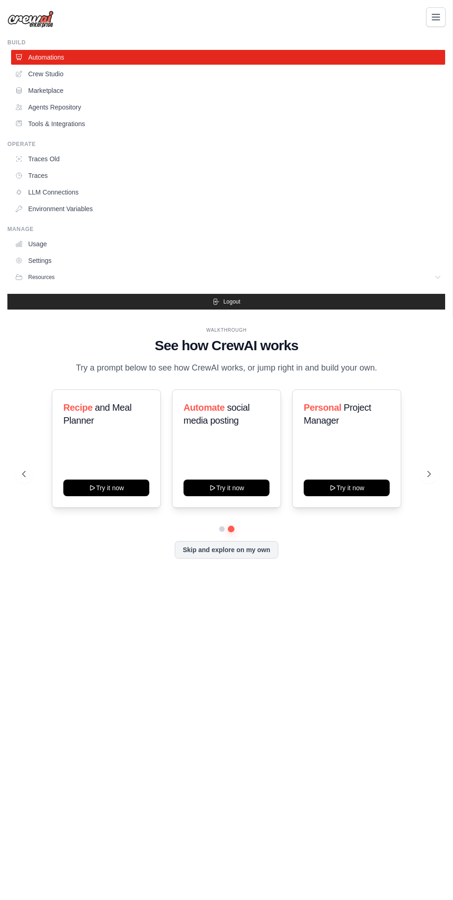 Image resolution: width=453 pixels, height=900 pixels. Describe the element at coordinates (228, 277) in the screenshot. I see `button: Resources` at that location.